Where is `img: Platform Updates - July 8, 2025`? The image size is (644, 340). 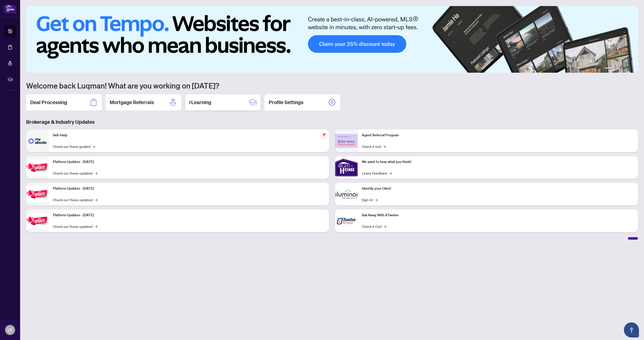 img: Platform Updates - July 8, 2025 is located at coordinates (37, 194).